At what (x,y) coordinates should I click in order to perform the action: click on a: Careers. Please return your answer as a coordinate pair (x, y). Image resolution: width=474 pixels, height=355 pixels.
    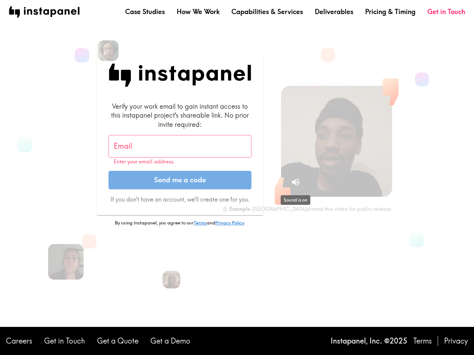
    Looking at the image, I should click on (19, 341).